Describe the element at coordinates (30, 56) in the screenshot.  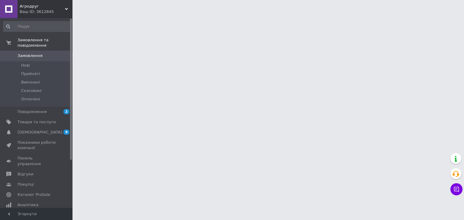
I see `span: Замовлення` at that location.